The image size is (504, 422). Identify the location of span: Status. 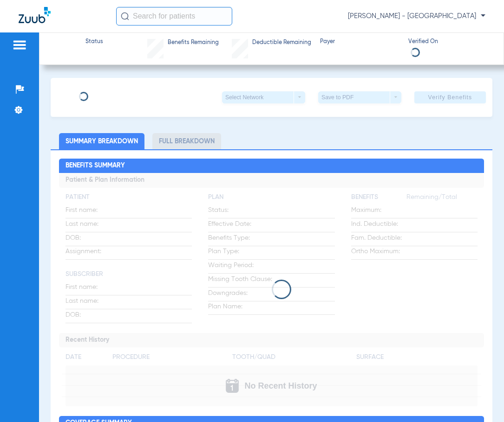
(94, 42).